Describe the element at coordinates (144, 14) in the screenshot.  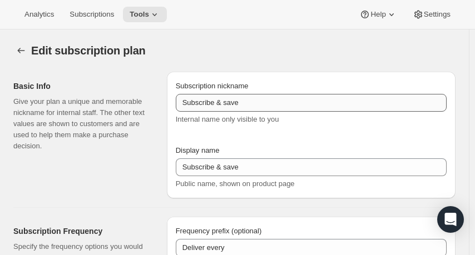
I see `button: Tools` at that location.